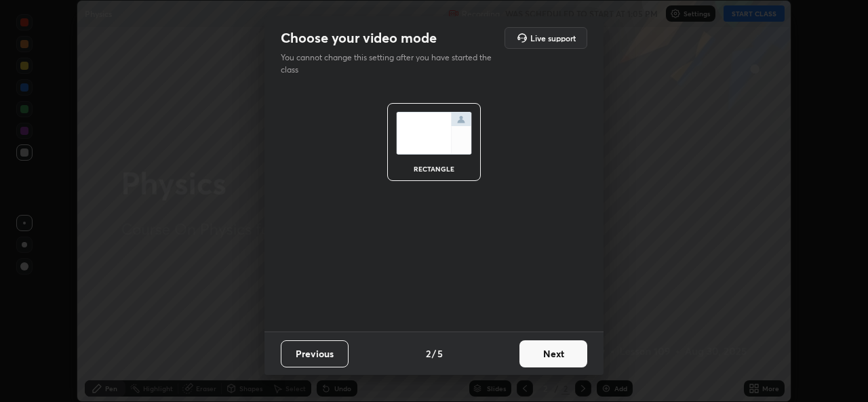  What do you see at coordinates (428, 354) in the screenshot?
I see `h4: 2` at bounding box center [428, 354].